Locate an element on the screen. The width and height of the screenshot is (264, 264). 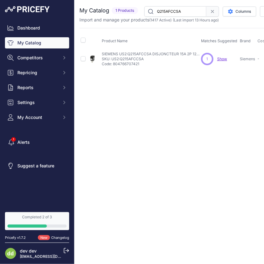
p: Code: 804766707421 is located at coordinates (151, 64).